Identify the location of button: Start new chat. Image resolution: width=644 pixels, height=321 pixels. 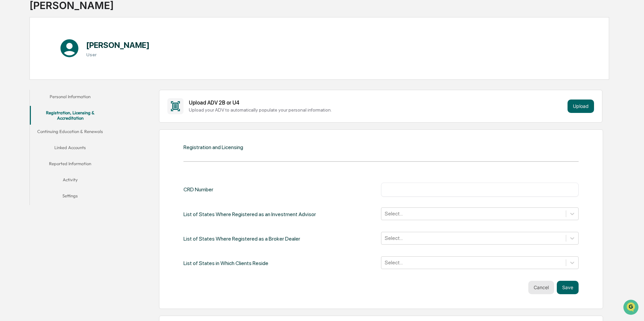
(118, 57).